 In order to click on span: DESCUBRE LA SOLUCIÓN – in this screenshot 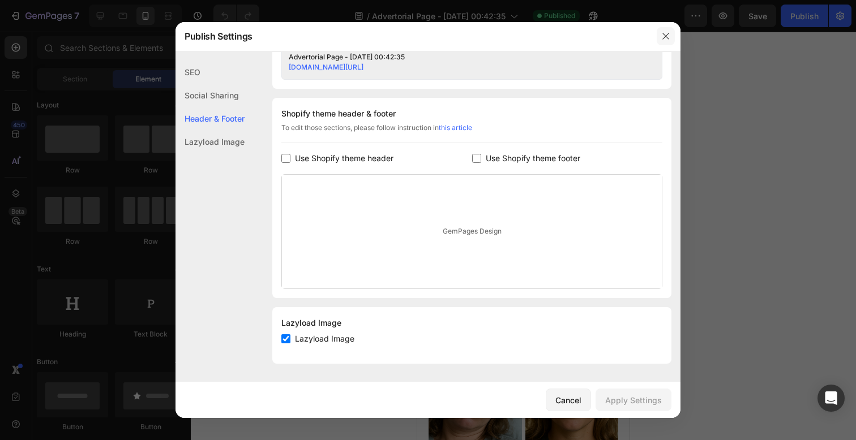, I will do `click(70, 11)`.